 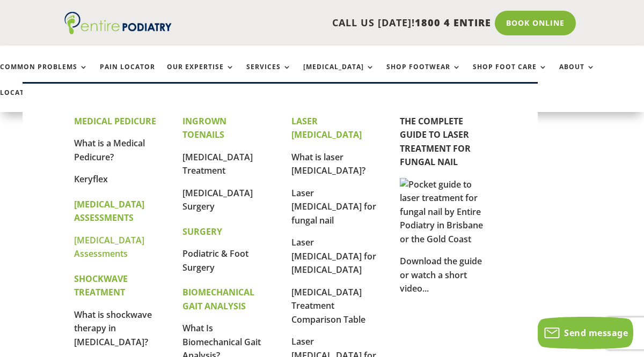 I want to click on span: 1800 4 ENTIRE, so click(x=453, y=22).